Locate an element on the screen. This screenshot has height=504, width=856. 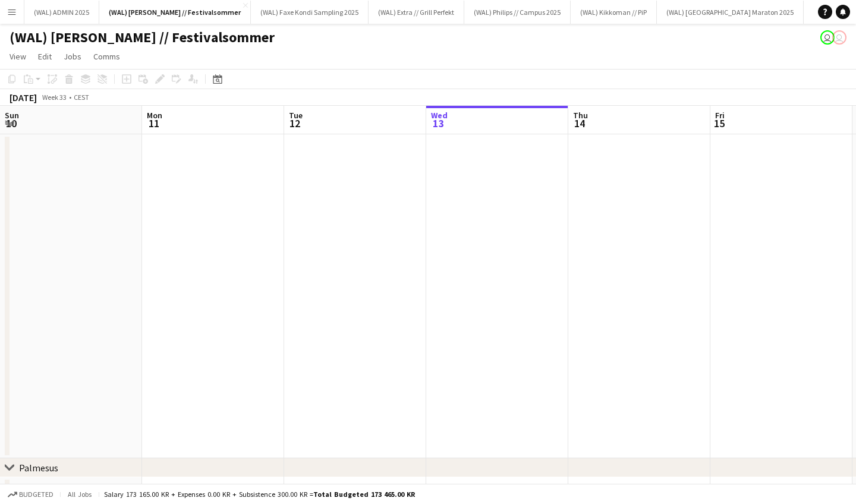
a: Comms is located at coordinates (106, 56).